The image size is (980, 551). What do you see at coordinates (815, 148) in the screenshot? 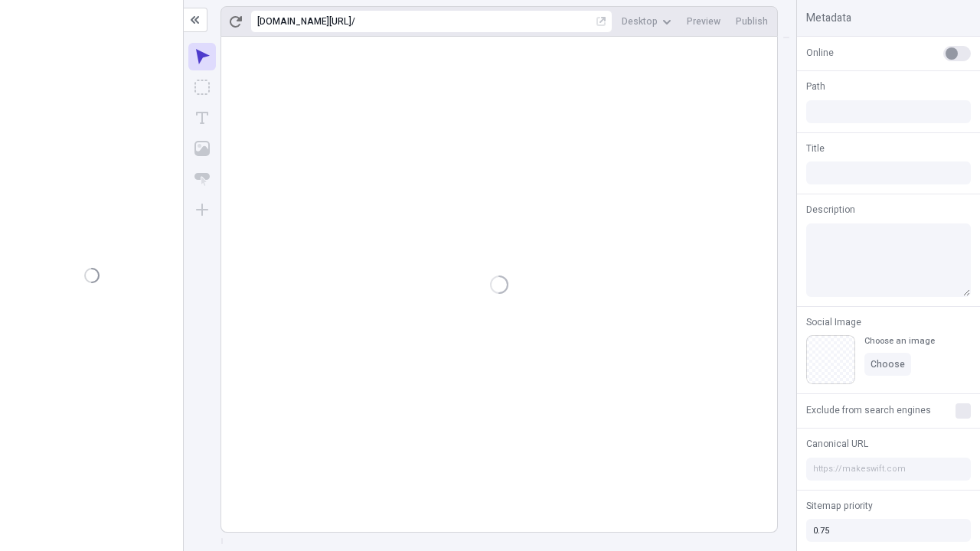
I see `span: Title` at bounding box center [815, 148].